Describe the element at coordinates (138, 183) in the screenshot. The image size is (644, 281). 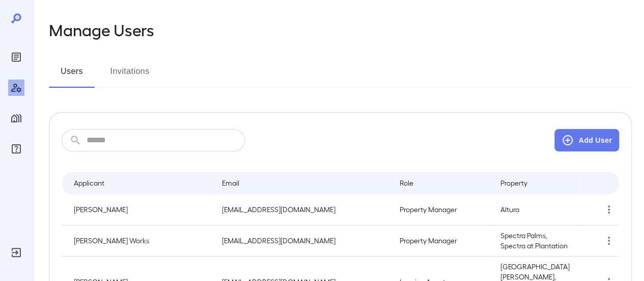
I see `th: Applicant` at that location.